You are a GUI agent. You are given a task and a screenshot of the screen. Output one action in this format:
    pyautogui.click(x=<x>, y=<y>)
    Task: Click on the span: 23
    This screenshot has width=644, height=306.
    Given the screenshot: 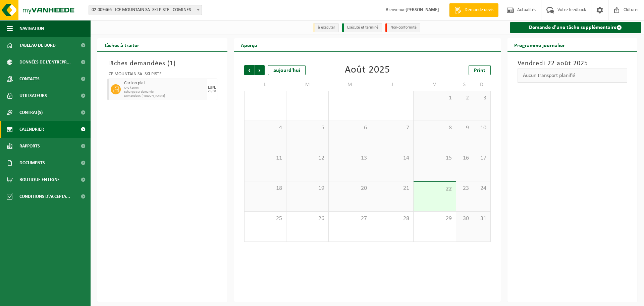 What is the action you would take?
    pyautogui.click(x=465, y=189)
    